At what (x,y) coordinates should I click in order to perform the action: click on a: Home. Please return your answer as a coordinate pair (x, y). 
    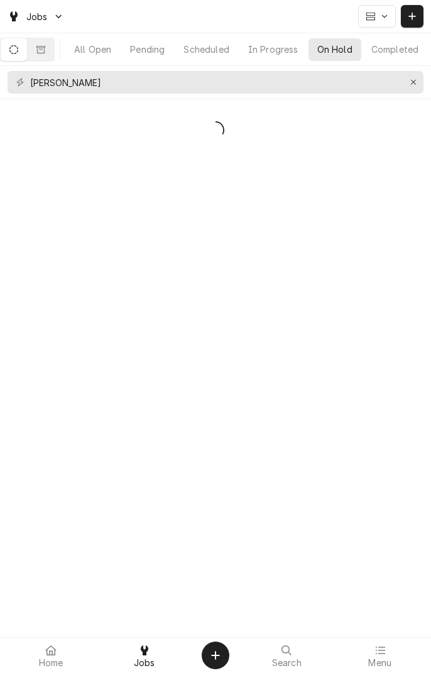
    Looking at the image, I should click on (51, 656).